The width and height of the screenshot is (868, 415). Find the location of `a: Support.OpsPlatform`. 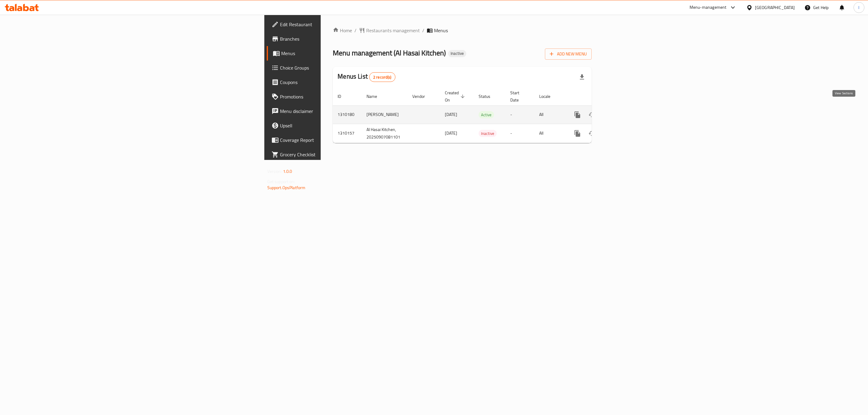

a: Support.OpsPlatform is located at coordinates (286, 188).